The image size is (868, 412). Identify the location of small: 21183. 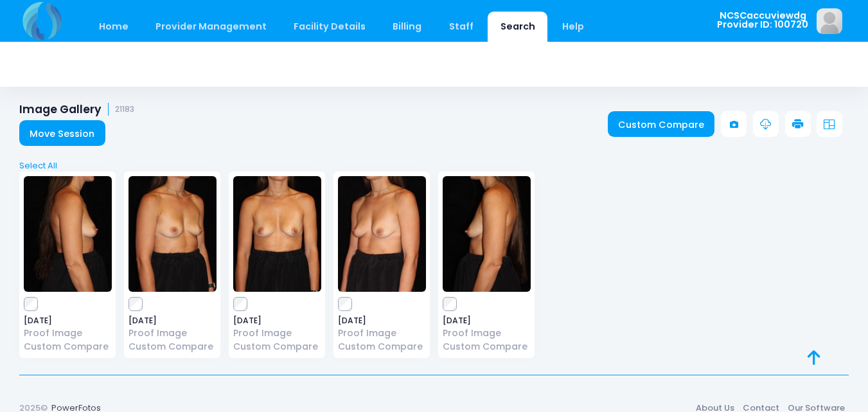
(124, 109).